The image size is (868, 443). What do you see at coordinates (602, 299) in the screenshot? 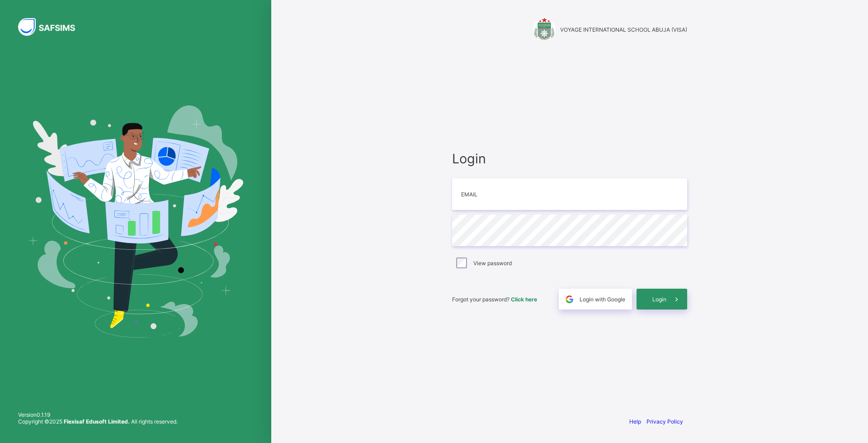
I see `span: Login with Google` at bounding box center [602, 299].